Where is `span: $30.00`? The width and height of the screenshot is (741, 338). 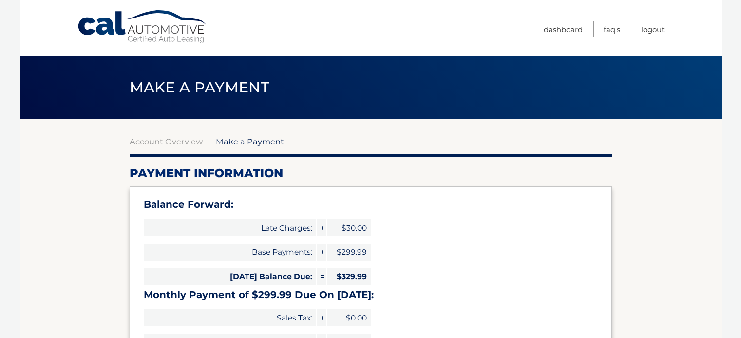
span: $30.00 is located at coordinates (349, 228).